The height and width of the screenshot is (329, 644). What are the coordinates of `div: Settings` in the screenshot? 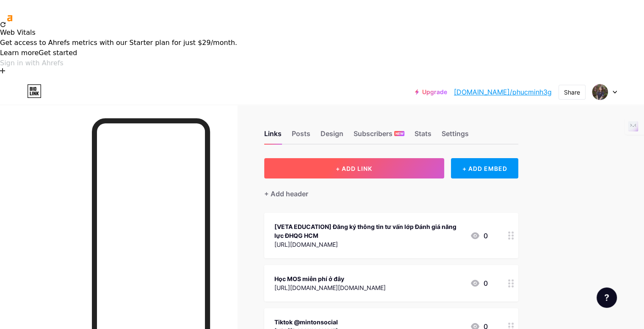 It's located at (455, 136).